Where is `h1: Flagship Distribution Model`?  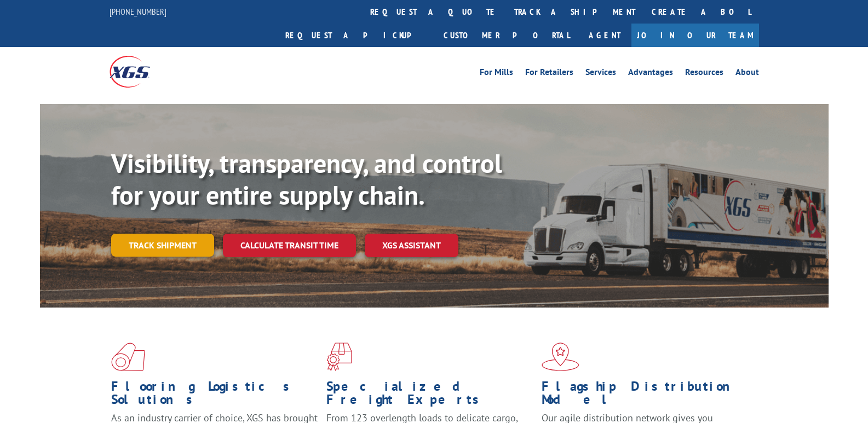
h1: Flagship Distribution Model is located at coordinates (645, 396).